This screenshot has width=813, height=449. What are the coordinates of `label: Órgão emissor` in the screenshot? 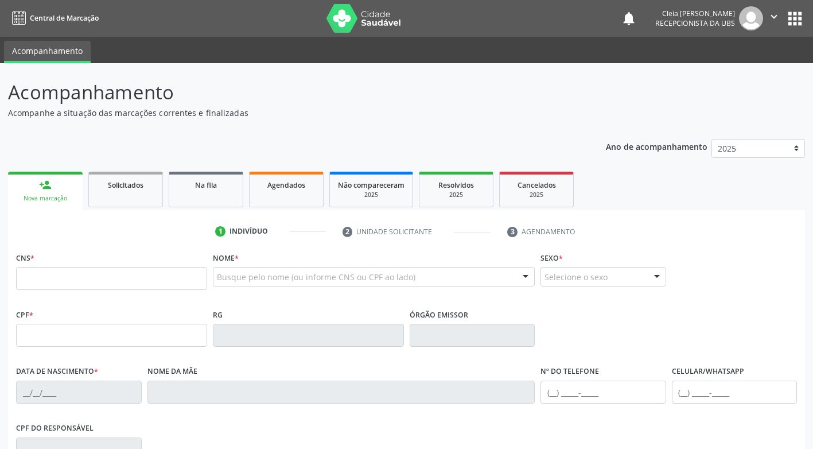 It's located at (439, 314).